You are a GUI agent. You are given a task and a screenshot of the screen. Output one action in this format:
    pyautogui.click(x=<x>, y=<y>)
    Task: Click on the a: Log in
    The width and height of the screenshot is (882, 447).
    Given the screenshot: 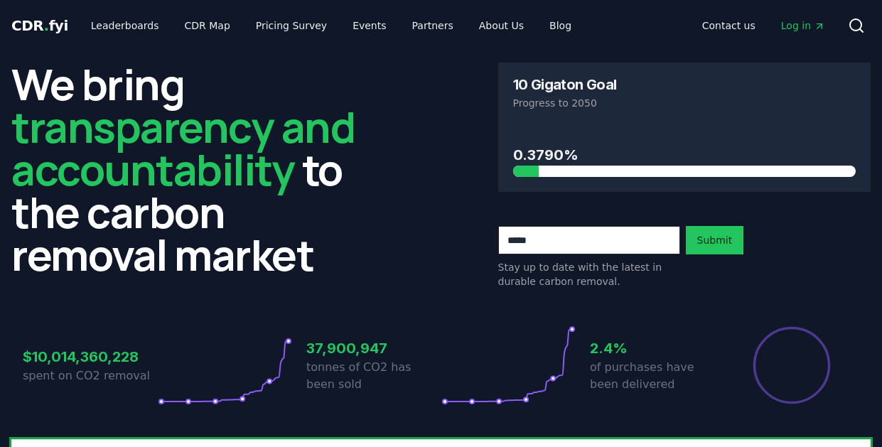 What is the action you would take?
    pyautogui.click(x=803, y=26)
    